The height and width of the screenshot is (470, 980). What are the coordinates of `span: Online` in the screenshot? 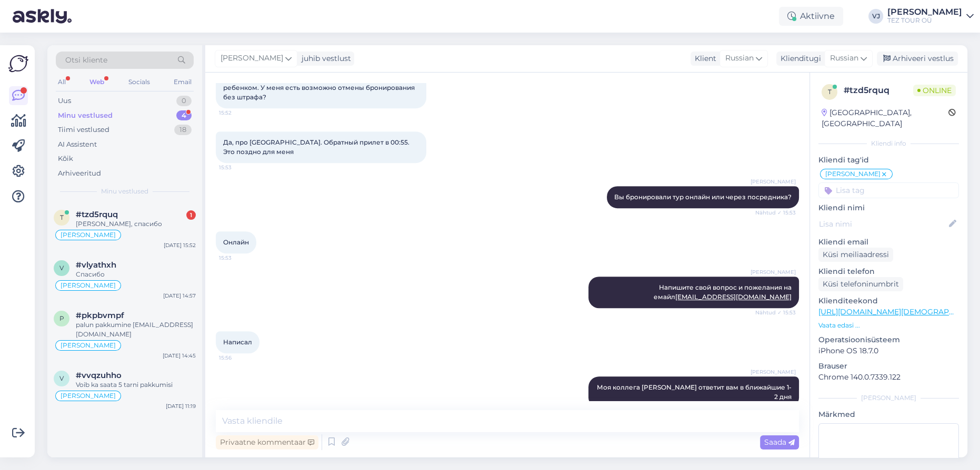 It's located at (934, 90).